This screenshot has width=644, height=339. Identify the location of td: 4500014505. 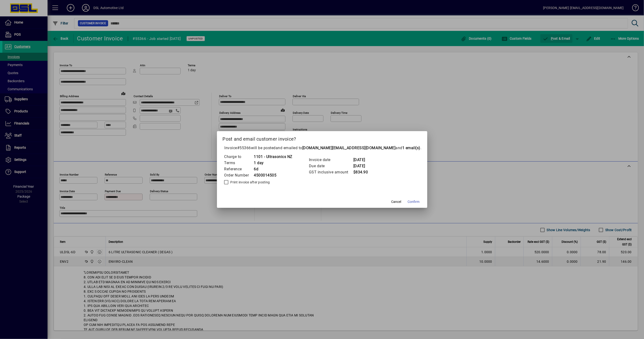
(273, 175).